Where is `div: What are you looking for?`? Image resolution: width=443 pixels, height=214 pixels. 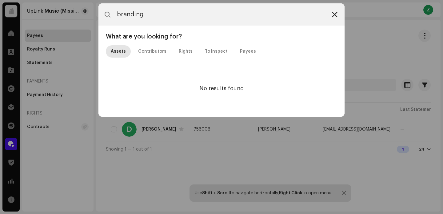
div: What are you looking for? is located at coordinates (221, 37).